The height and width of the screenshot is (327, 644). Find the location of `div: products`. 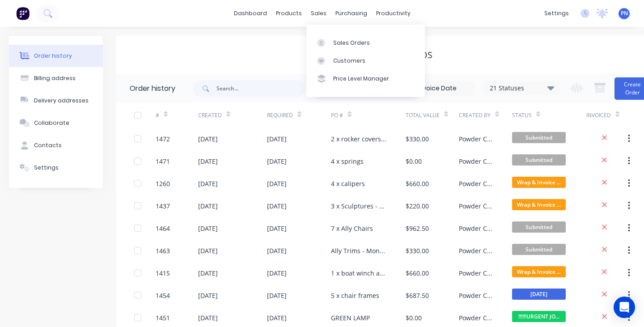

div: products is located at coordinates (289, 14).